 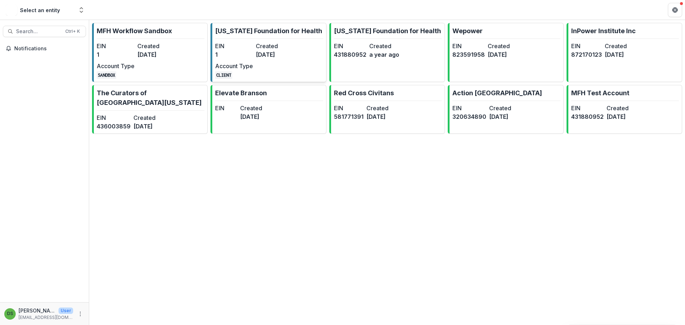 What do you see at coordinates (66, 311) in the screenshot?
I see `p: User` at bounding box center [66, 311].